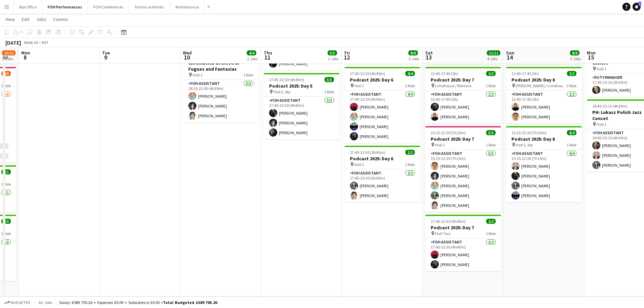 The height and width of the screenshot is (308, 644). Describe the element at coordinates (637, 7) in the screenshot. I see `a: 1` at that location.